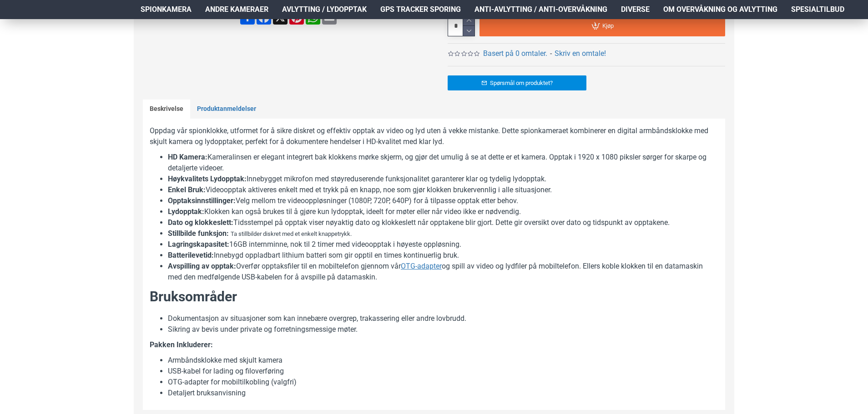 The width and height of the screenshot is (868, 414). I want to click on li: Kameralinsen er elegant integrert bak klokkens mørke skjerm, og gjør det umulig å se at dette er ..., so click(443, 163).